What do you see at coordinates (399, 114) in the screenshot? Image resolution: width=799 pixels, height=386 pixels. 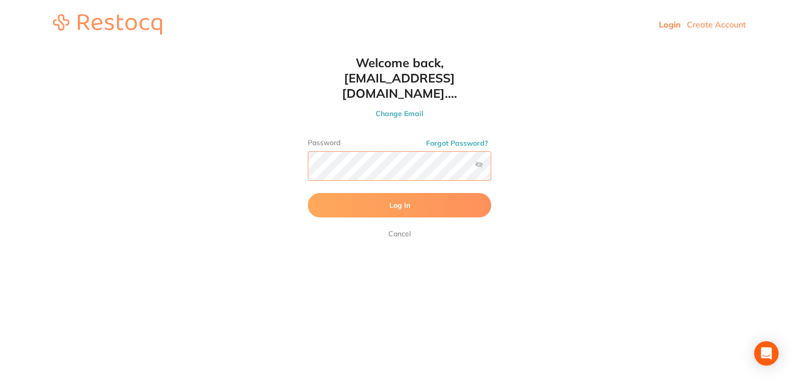 I see `button: Change Email` at bounding box center [399, 114].